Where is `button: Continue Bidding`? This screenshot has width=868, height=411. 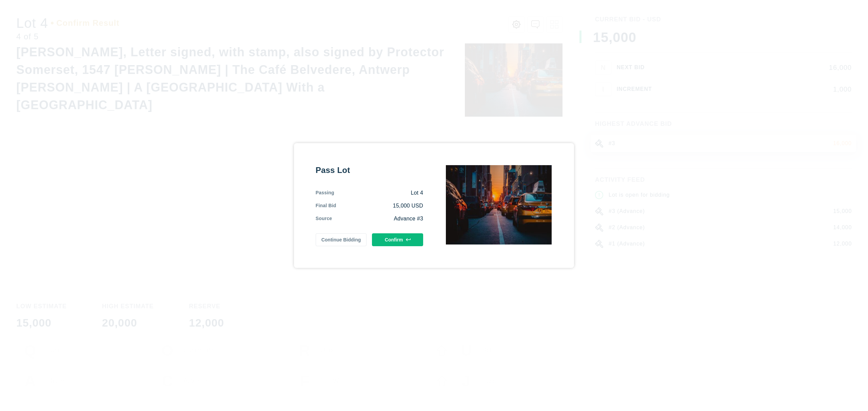 button: Continue Bidding is located at coordinates (341, 240).